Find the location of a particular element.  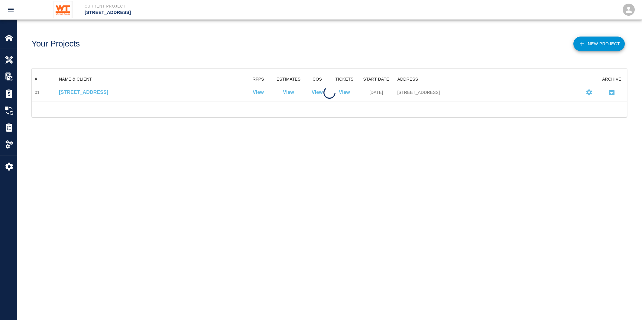

div: START DATE is located at coordinates (376, 79).